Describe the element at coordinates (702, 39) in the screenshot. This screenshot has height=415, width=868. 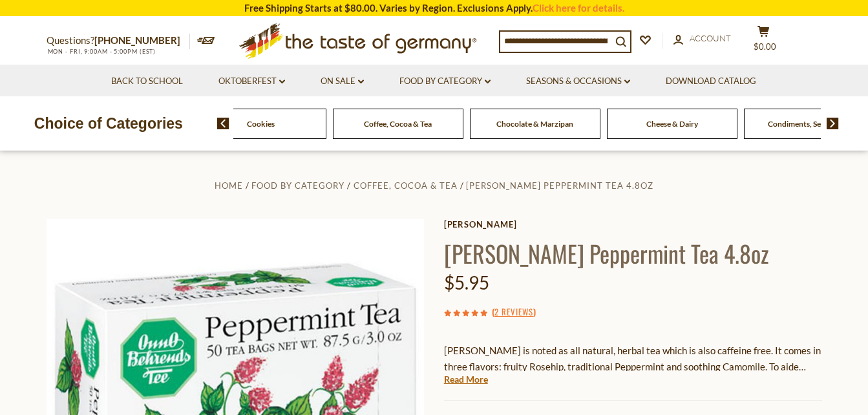
I see `a: Account` at that location.